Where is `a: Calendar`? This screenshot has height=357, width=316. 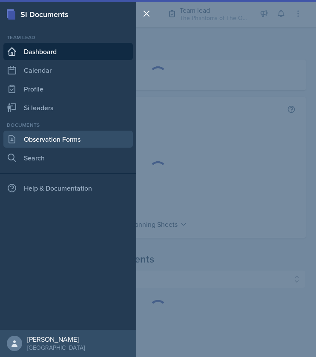 a: Calendar is located at coordinates (68, 70).